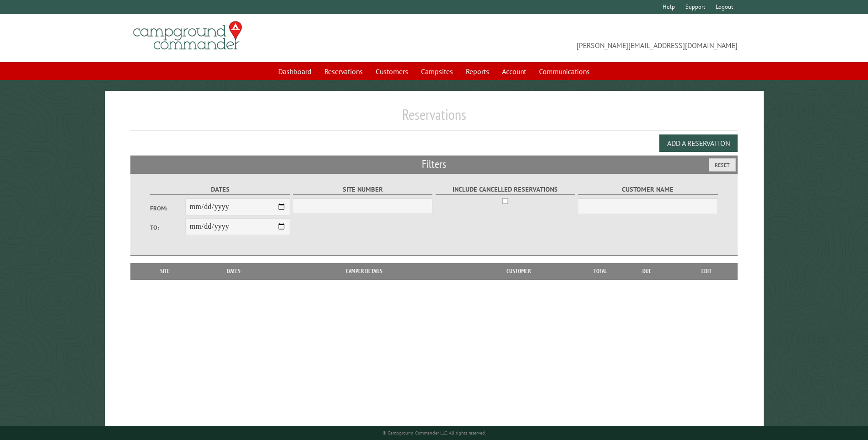 The image size is (868, 440). I want to click on label: Customer Name, so click(647, 189).